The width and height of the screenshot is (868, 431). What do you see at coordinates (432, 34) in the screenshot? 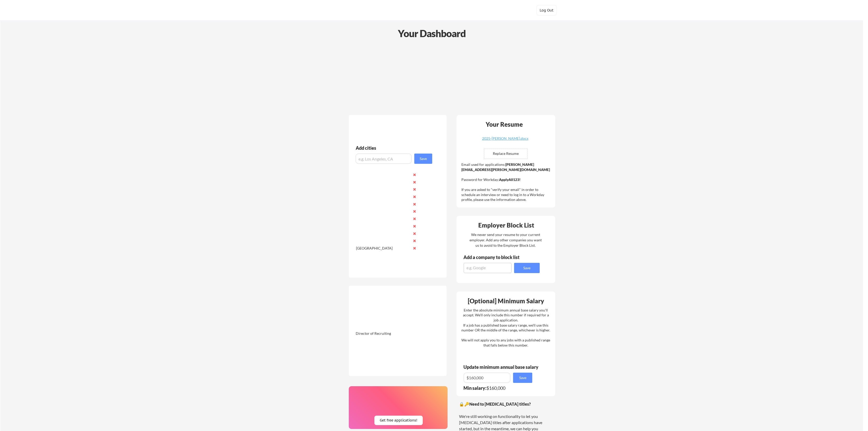
I see `div: Your Dashboard` at bounding box center [432, 34].